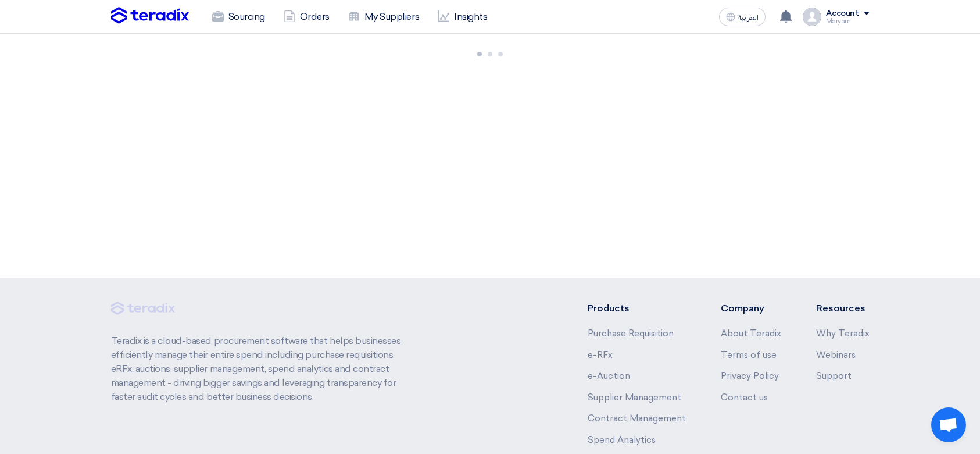 This screenshot has height=454, width=980. I want to click on span: العربية, so click(749, 17).